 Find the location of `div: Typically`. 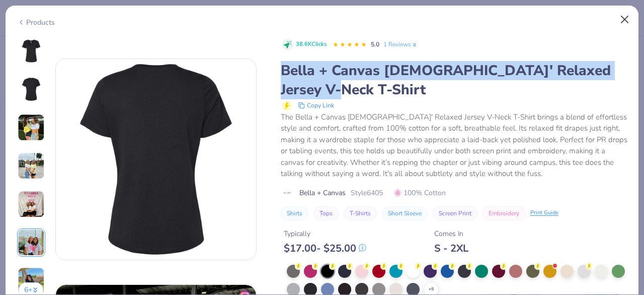

div: Typically is located at coordinates (325, 233).